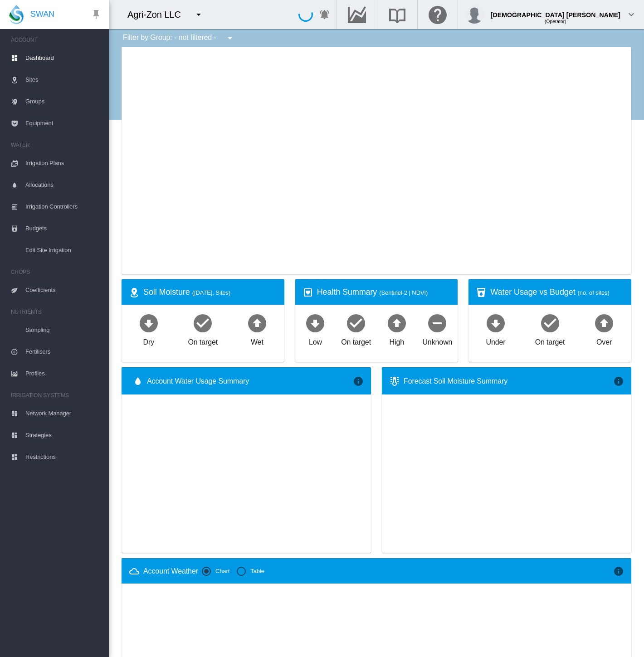  What do you see at coordinates (437, 341) in the screenshot?
I see `div: Unknown` at bounding box center [437, 341].